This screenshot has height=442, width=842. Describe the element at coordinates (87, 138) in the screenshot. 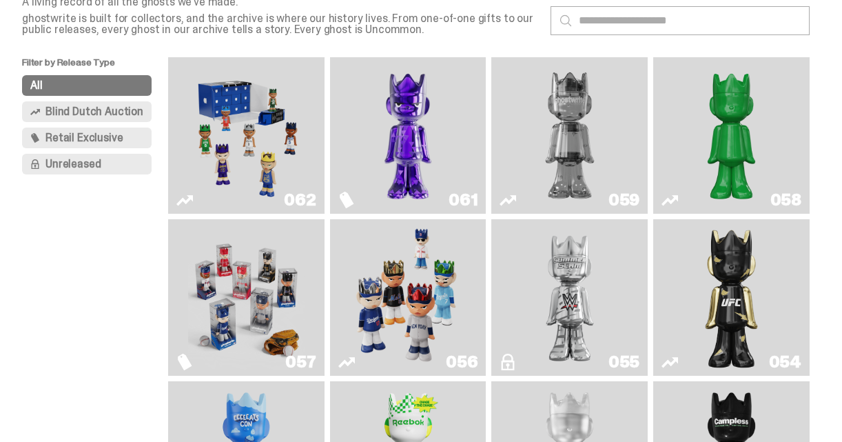

I see `button: Retail Exclusive` at that location.